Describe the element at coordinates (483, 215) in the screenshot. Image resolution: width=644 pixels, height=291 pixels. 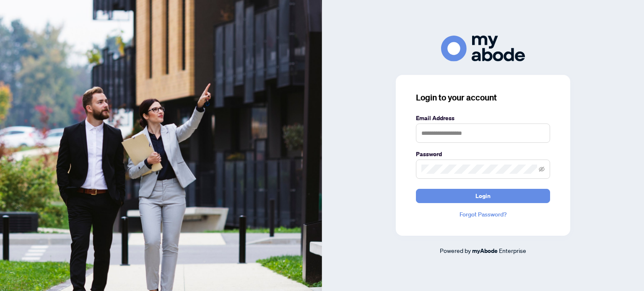
I see `a: Forgot Password?` at that location.